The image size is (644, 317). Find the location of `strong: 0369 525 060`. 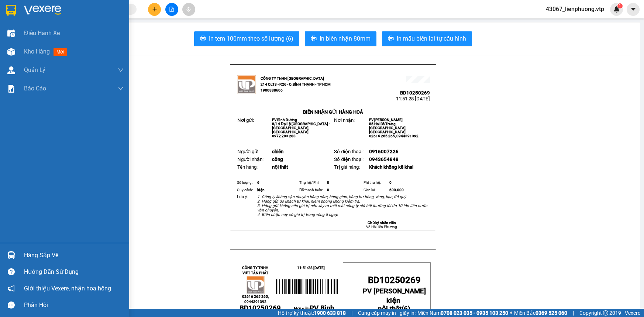

strong: 0369 525 060 is located at coordinates (551, 313).